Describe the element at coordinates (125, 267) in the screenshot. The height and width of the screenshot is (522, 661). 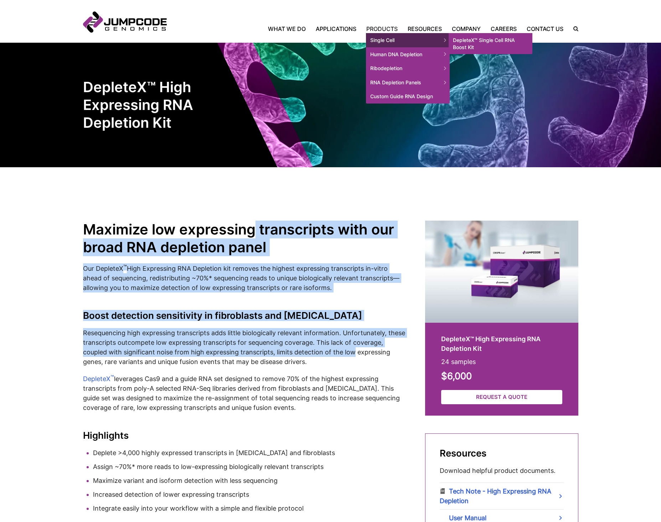
I see `sup: ™` at that location.